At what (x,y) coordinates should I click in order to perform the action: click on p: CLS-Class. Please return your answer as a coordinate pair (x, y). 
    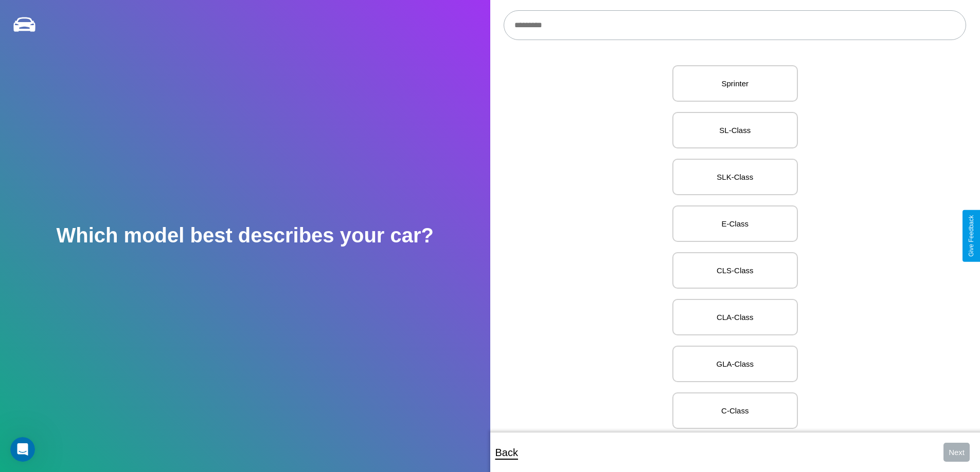
    Looking at the image, I should click on (735, 270).